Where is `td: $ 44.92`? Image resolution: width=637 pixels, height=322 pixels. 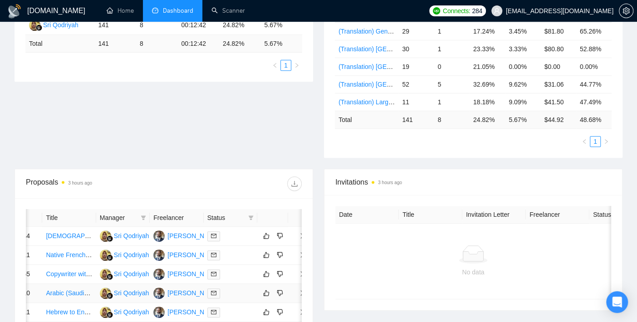 td: $ 44.92 is located at coordinates (558, 119).